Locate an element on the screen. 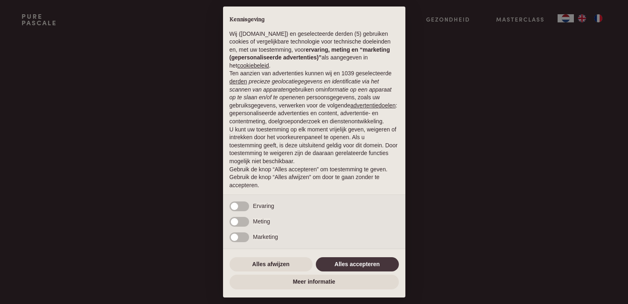 The height and width of the screenshot is (304, 628). em: precieze geolocatiegegevens en identificatie via het scannen van apparaten is located at coordinates (304, 85).